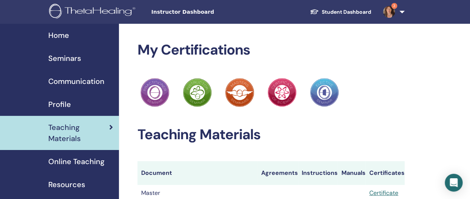 The image size is (470, 199). Describe the element at coordinates (93, 12) in the screenshot. I see `img: logo.png` at that location.